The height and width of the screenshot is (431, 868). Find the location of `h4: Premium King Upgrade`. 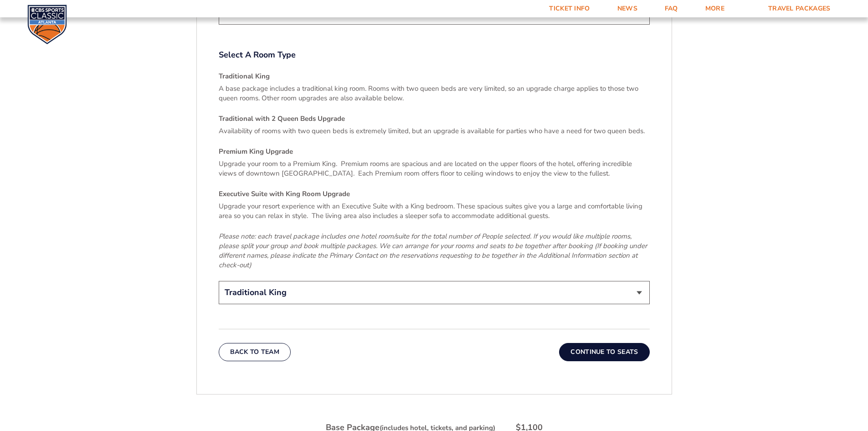

h4: Premium King Upgrade is located at coordinates (434, 152).